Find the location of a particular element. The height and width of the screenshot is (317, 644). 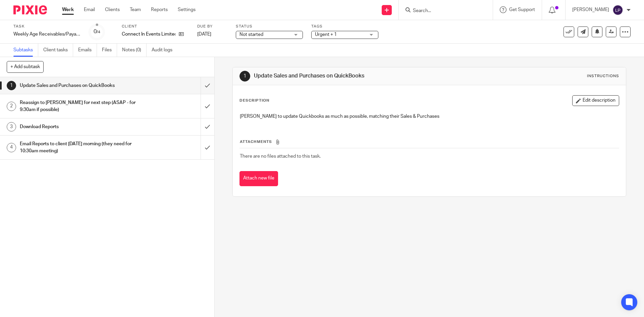

div: 3 is located at coordinates (11, 127).